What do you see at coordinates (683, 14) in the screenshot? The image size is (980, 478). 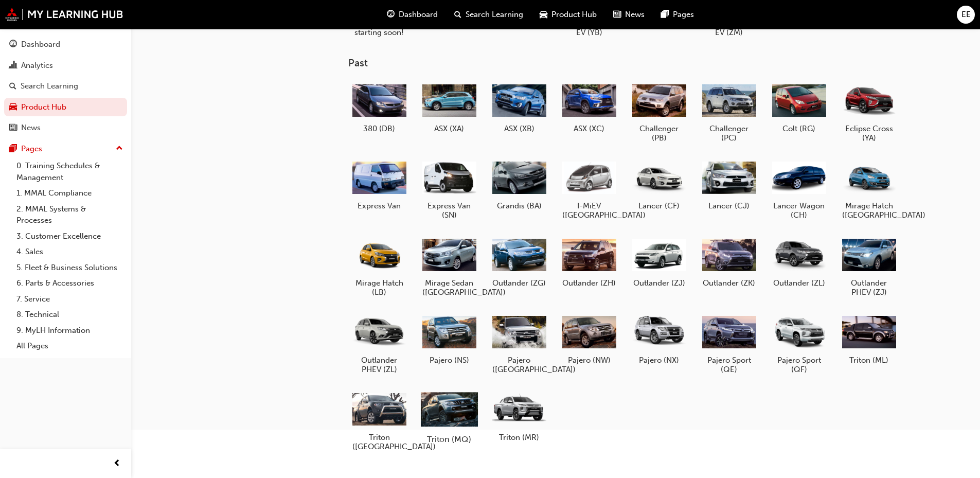 I see `span: Pages` at bounding box center [683, 14].